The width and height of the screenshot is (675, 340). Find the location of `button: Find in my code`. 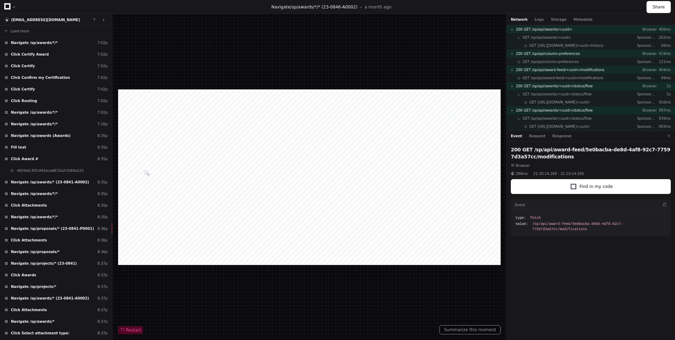

button: Find in my code is located at coordinates (591, 186).